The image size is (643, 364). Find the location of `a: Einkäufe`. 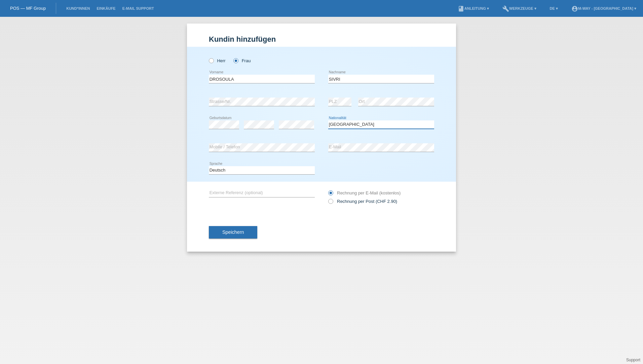

a: Einkäufe is located at coordinates (106, 8).